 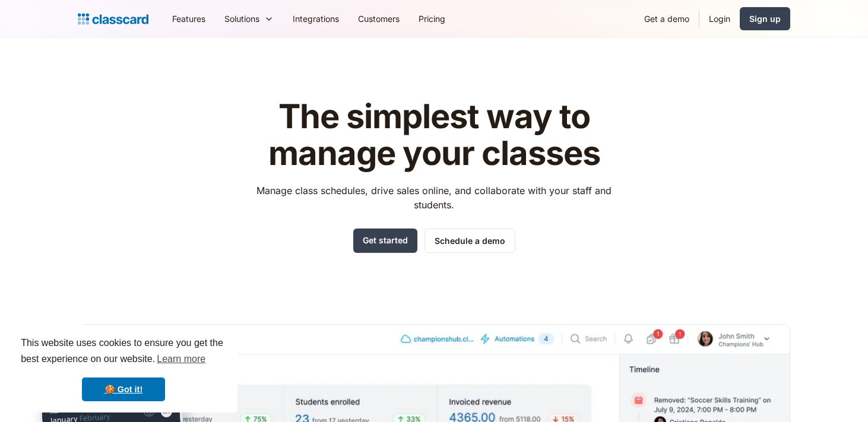 What do you see at coordinates (765, 18) in the screenshot?
I see `div: Sign up` at bounding box center [765, 18].